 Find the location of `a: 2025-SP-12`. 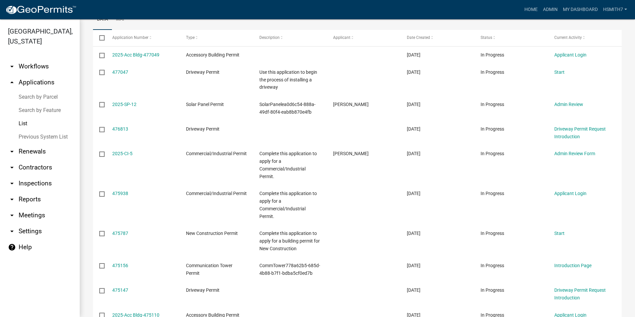

a: 2025-SP-12 is located at coordinates (124, 104).